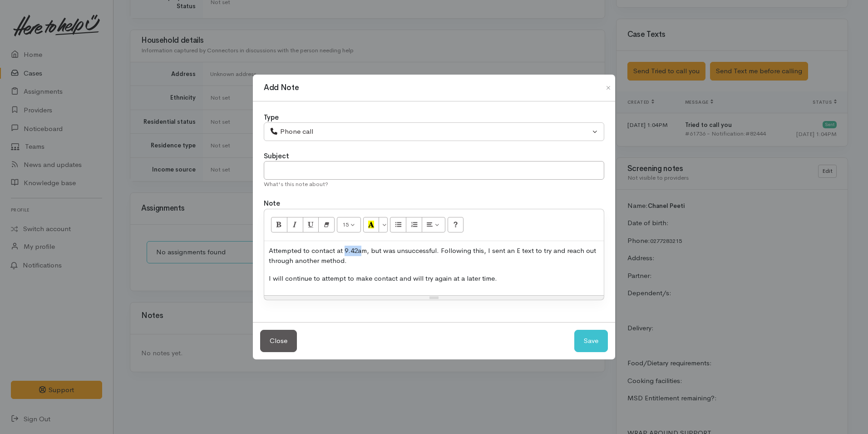 The image size is (868, 434). What do you see at coordinates (434, 255) in the screenshot?
I see `p: Attempted to contact at 9.42am, but was unsuccessful. Following this, I sent an E text to try and...` at bounding box center [434, 255].